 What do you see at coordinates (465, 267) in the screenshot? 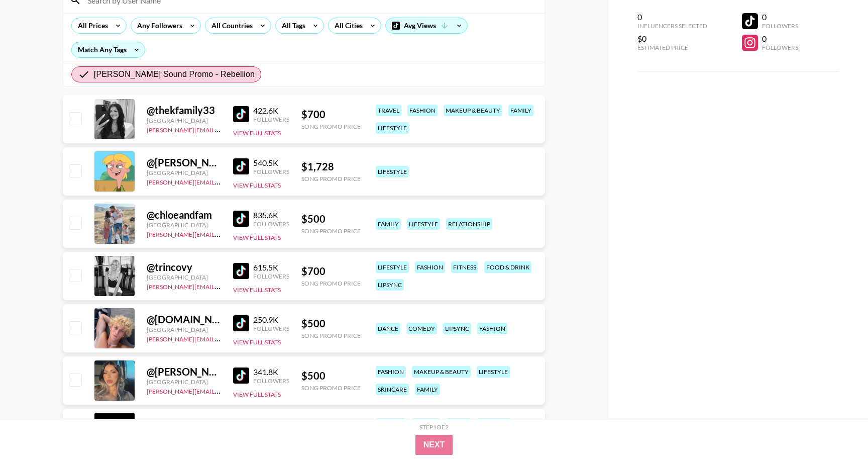
I see `div: fitness` at bounding box center [465, 267].